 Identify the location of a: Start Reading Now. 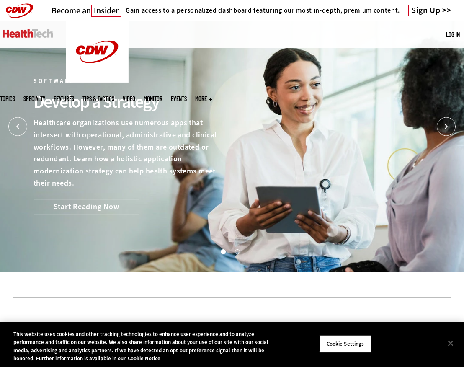
(86, 206).